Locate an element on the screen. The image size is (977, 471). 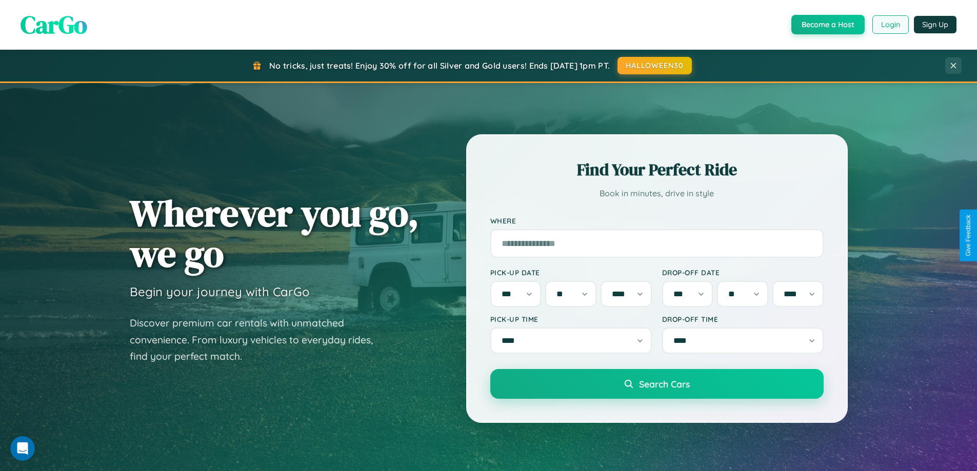
label: Drop-off Date is located at coordinates (743, 272).